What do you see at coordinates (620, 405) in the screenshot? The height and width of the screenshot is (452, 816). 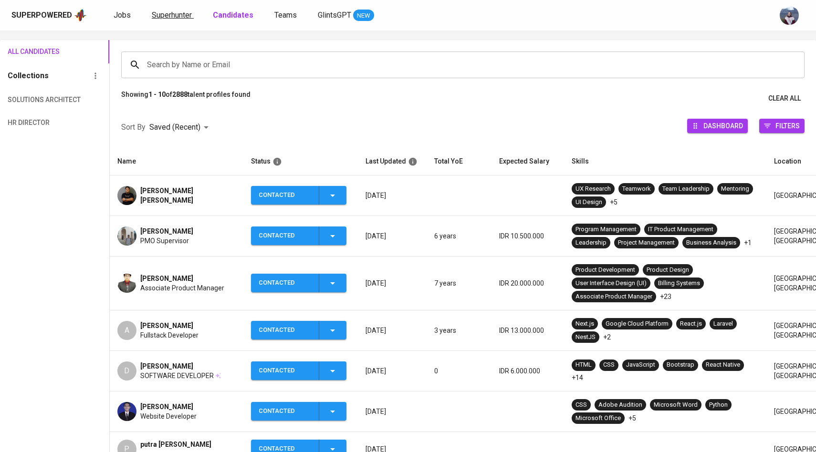 I see `div: Adobe Audition` at bounding box center [620, 405].